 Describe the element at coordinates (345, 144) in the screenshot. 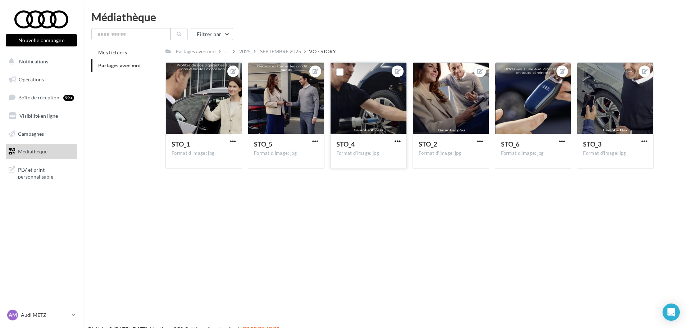

I see `span: STO_4` at that location.